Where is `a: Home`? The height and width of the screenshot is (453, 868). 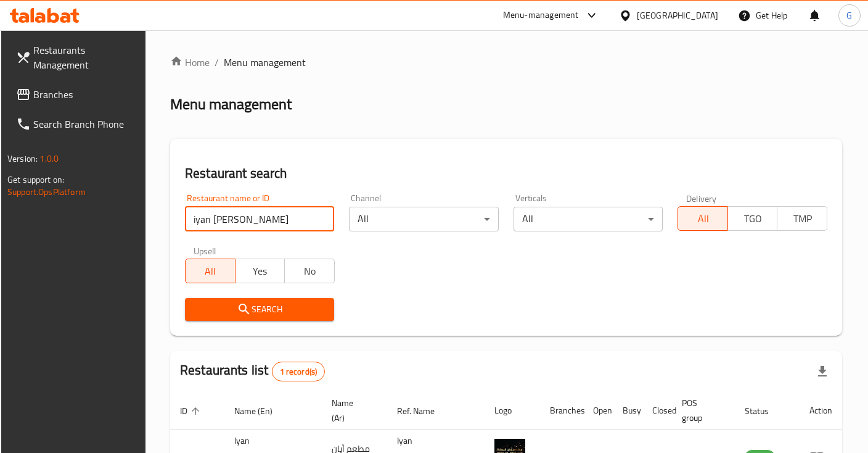
a: Home is located at coordinates (190, 62).